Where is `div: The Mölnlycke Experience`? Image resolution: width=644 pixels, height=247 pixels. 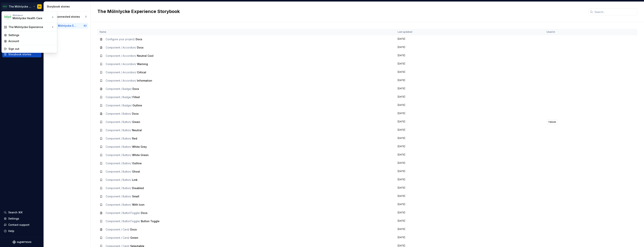 div: The Mölnlycke Experience is located at coordinates (30, 27).